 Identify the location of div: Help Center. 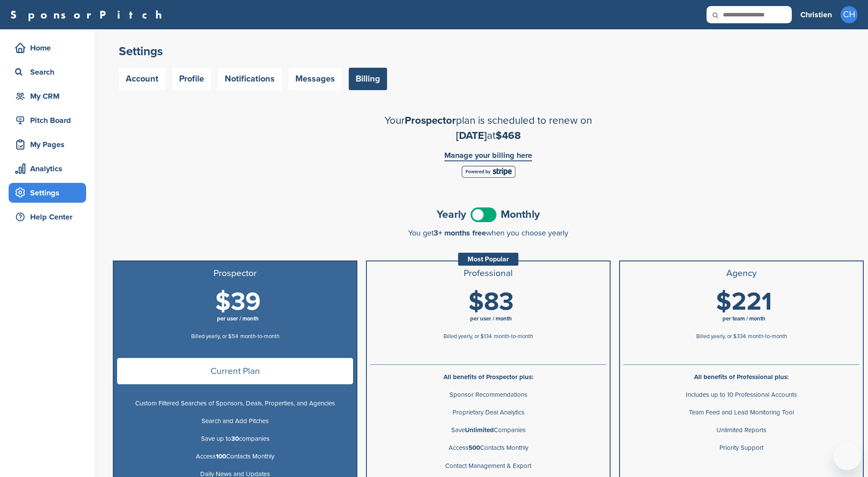
(50, 217).